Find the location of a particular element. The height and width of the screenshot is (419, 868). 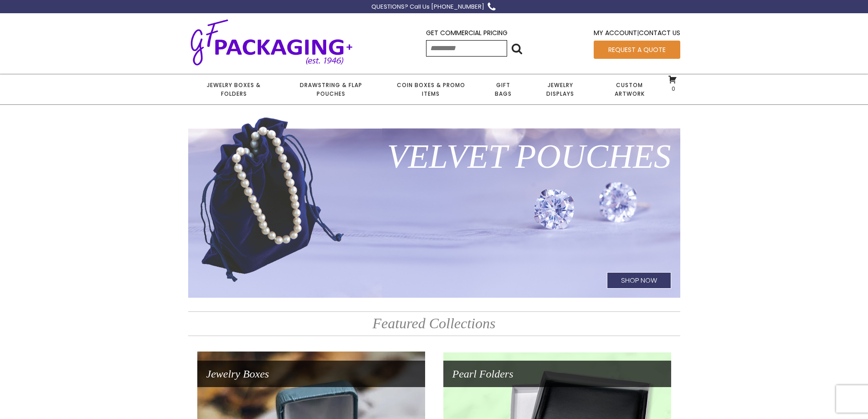

h1: Velvet Pouches is located at coordinates (434, 156).